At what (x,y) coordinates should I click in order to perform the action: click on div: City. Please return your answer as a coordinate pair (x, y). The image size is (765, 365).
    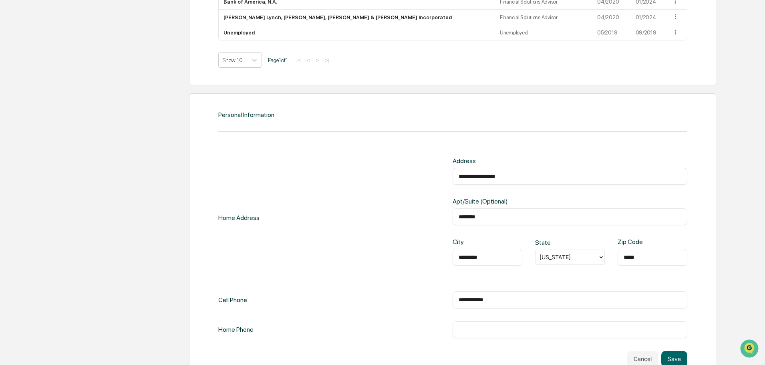
    Looking at the image, I should click on (468, 242).